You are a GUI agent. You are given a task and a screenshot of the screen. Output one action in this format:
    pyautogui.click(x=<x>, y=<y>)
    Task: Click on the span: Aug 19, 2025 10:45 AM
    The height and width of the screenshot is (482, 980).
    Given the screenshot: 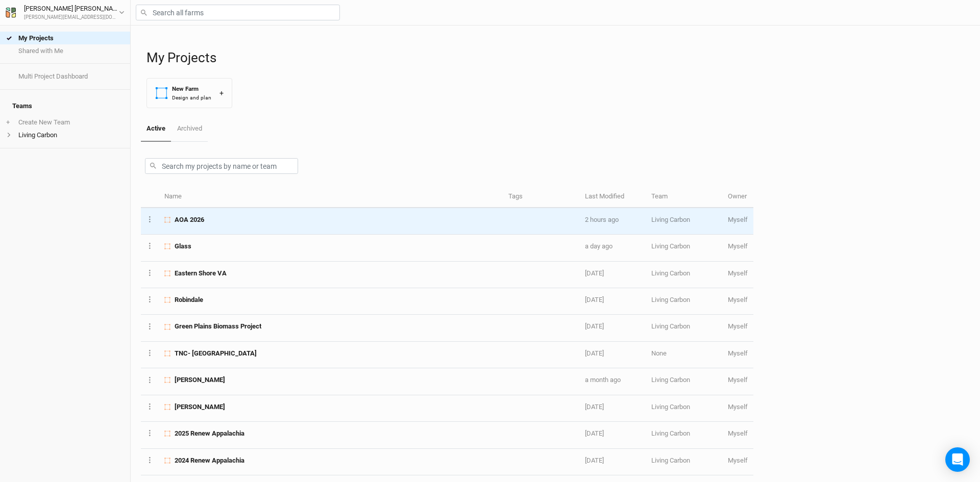 What is the action you would take?
    pyautogui.click(x=594, y=353)
    